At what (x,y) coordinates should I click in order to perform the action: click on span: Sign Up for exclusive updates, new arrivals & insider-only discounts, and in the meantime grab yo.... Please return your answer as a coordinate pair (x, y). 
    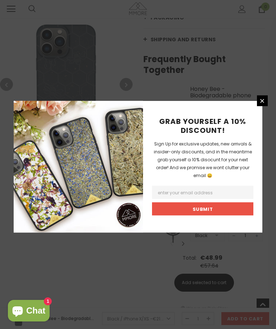
    Looking at the image, I should click on (202, 159).